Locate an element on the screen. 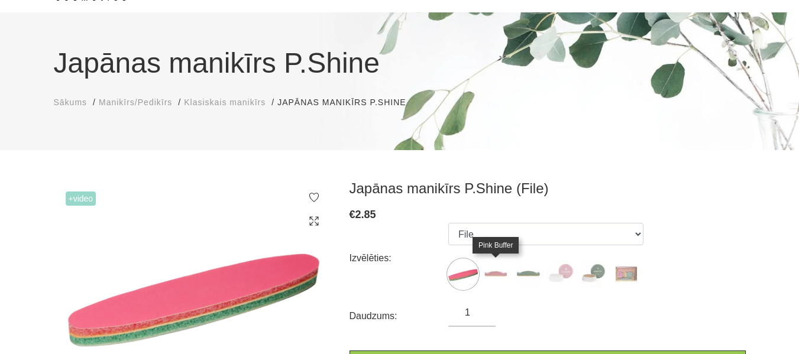 Image resolution: width=799 pixels, height=354 pixels. li: Japānas manikīrs P.Shine is located at coordinates (347, 102).